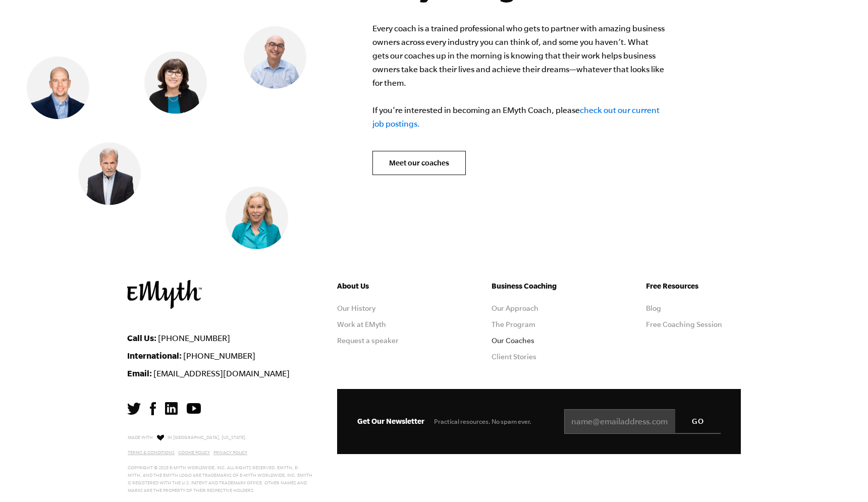 Image resolution: width=868 pixels, height=502 pixels. Describe the element at coordinates (361, 325) in the screenshot. I see `a: Work at EMyth` at that location.